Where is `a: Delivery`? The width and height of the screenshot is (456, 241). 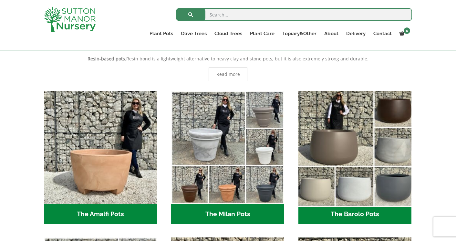
a: Delivery is located at coordinates (356, 34).